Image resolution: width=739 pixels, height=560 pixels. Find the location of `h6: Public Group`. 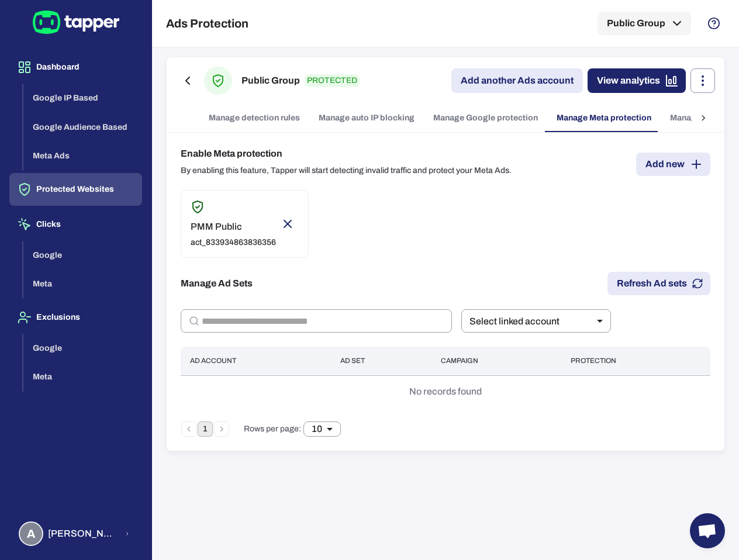

h6: Public Group is located at coordinates (271, 81).